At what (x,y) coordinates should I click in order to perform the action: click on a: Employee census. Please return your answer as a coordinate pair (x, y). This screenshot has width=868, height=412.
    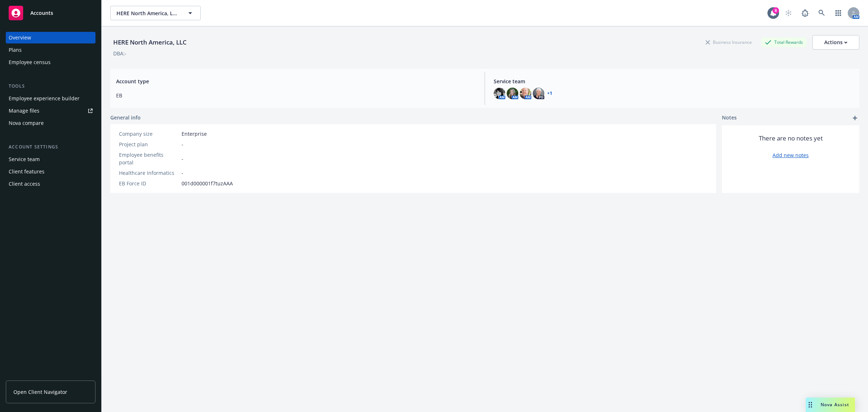
    Looking at the image, I should click on (50, 62).